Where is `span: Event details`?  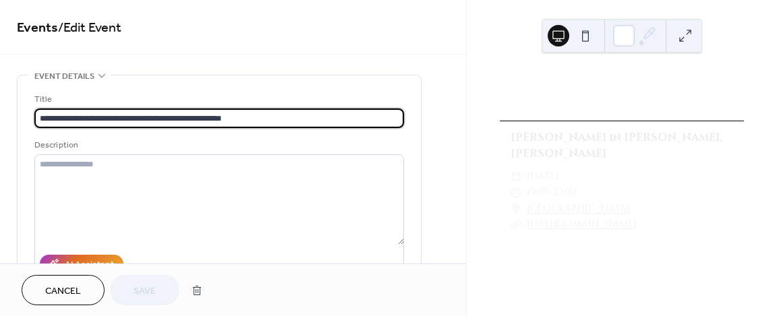 span: Event details is located at coordinates (64, 76).